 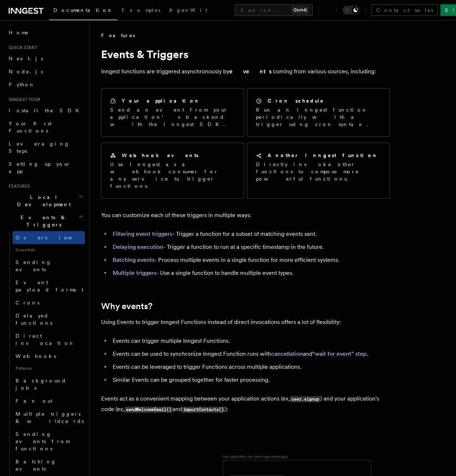 I want to click on h2: Another Inngest function, so click(x=323, y=155).